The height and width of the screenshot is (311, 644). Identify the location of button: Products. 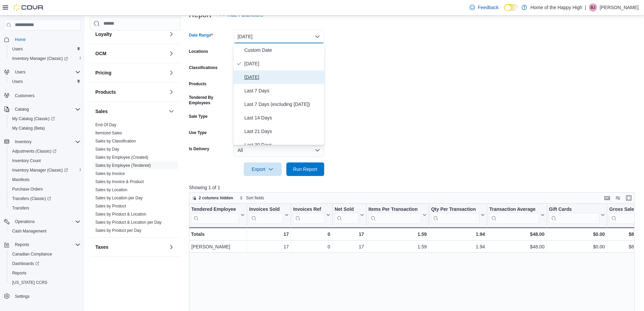
(171, 92).